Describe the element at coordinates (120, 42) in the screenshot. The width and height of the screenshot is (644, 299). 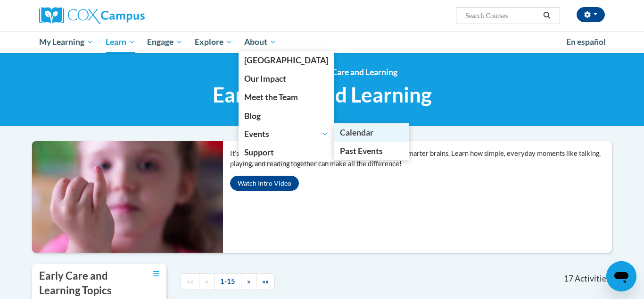
I see `a: Learn` at that location.